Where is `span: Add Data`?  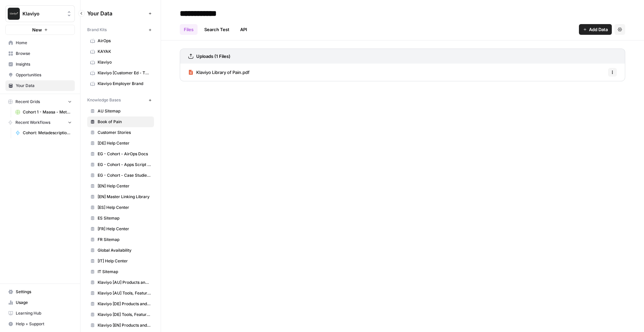
span: Add Data is located at coordinates (598, 30).